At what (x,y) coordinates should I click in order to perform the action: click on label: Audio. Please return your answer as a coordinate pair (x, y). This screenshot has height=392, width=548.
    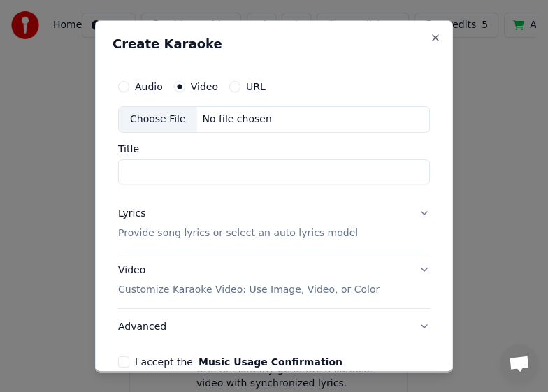
    Looking at the image, I should click on (149, 86).